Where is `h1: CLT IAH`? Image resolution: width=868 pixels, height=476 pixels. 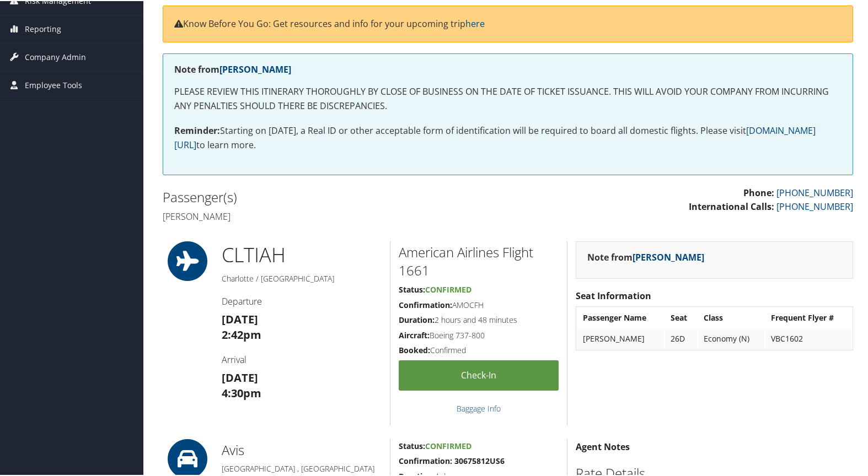 h1: CLT IAH is located at coordinates (302, 254).